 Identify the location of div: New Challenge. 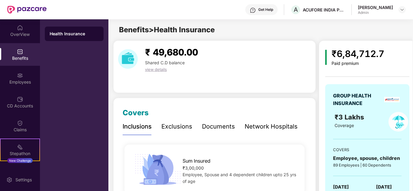
(20, 161).